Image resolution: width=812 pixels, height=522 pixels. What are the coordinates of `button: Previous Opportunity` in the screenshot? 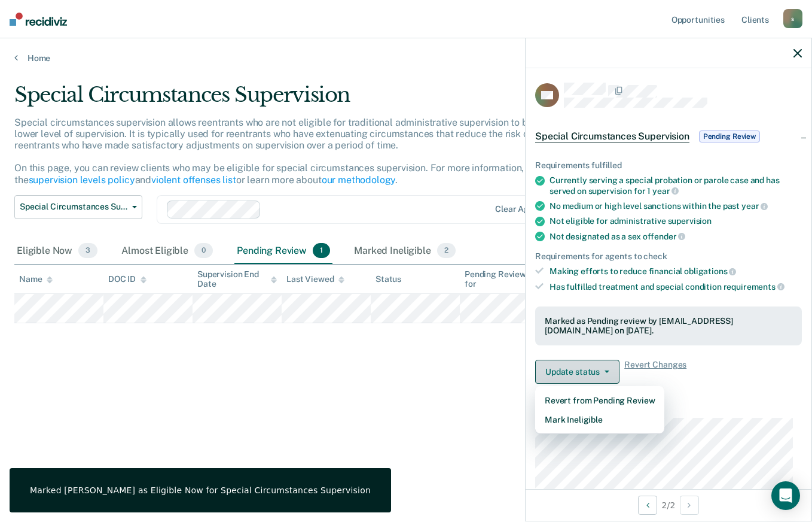 It's located at (648, 505).